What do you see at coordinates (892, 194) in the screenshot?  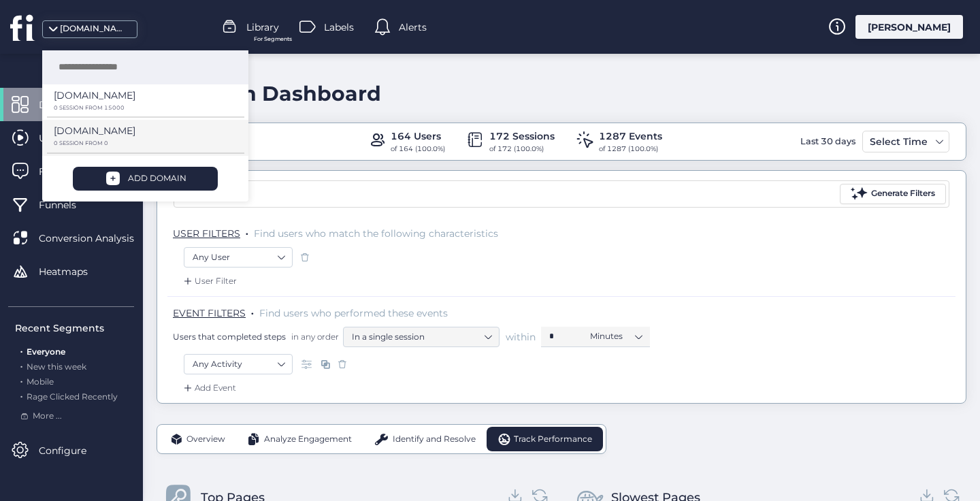 I see `button: Generate Filters` at bounding box center [892, 194].